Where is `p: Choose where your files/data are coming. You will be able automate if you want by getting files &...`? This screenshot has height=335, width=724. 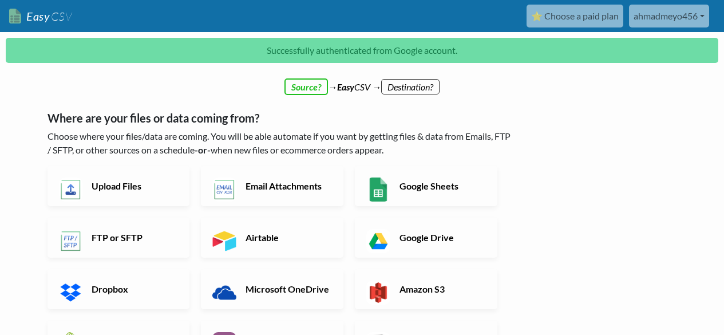
p: Choose where your files/data are coming. You will be able automate if you want by getting files &... is located at coordinates (281, 143).